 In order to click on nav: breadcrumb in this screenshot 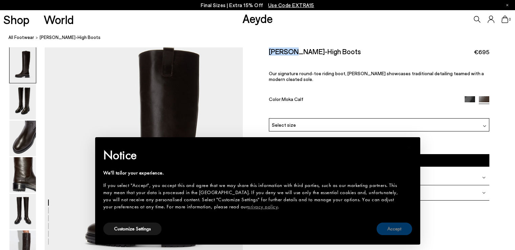, I will do `click(262, 38)`.